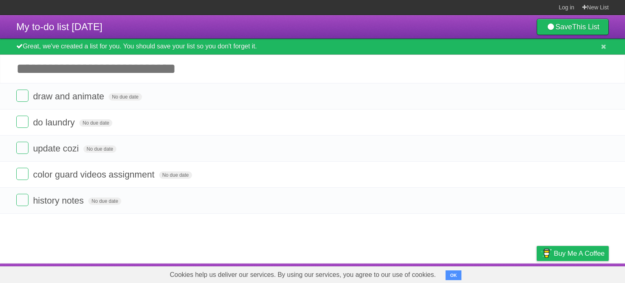  Describe the element at coordinates (94, 174) in the screenshot. I see `span: color guard videos assignment` at that location.